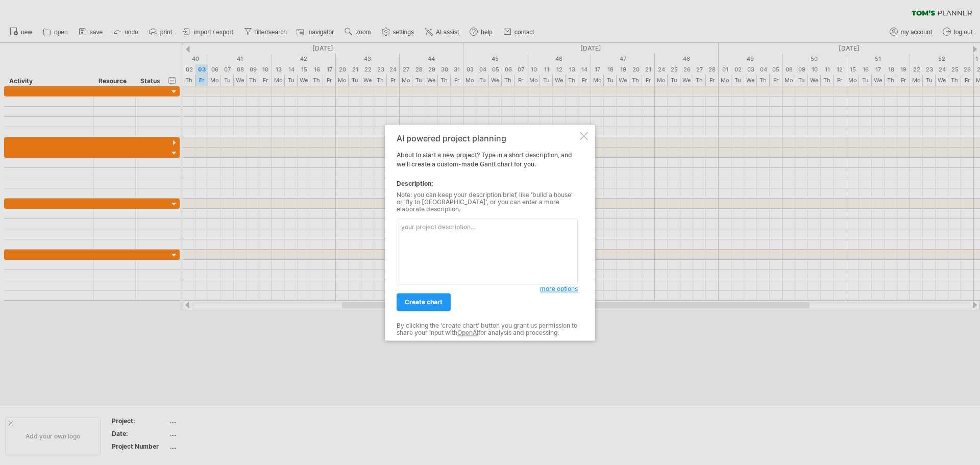 The width and height of the screenshot is (980, 465). What do you see at coordinates (424, 302) in the screenshot?
I see `a: create chart` at bounding box center [424, 302].